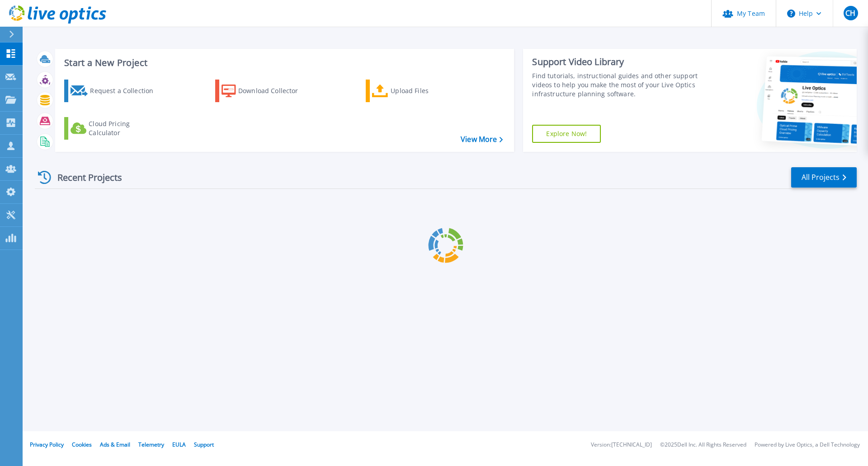 This screenshot has width=868, height=466. Describe the element at coordinates (482, 139) in the screenshot. I see `a: View More` at that location.